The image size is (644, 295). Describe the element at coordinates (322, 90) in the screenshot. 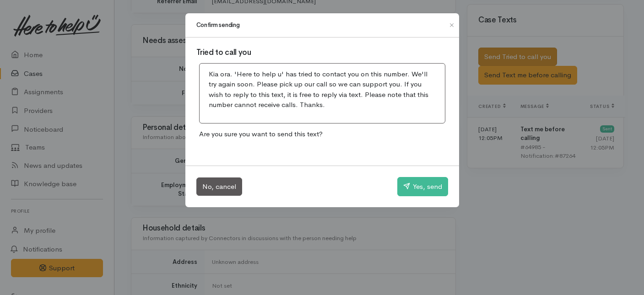

I see `p: Kia ora. 'Here to help u' has tried to contact you on this number. We'll try again soon. Please p...` at that location.